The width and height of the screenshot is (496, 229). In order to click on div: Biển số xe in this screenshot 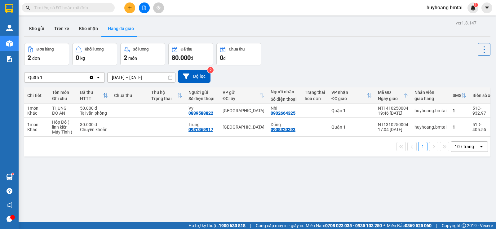, I will do `click(482, 95)`.